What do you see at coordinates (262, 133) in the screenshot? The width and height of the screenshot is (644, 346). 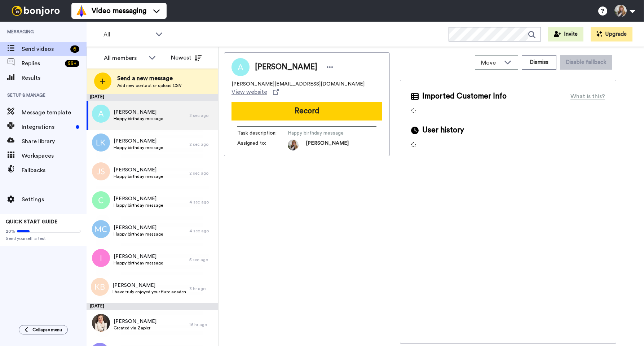 I see `span: Task description :` at bounding box center [262, 133].